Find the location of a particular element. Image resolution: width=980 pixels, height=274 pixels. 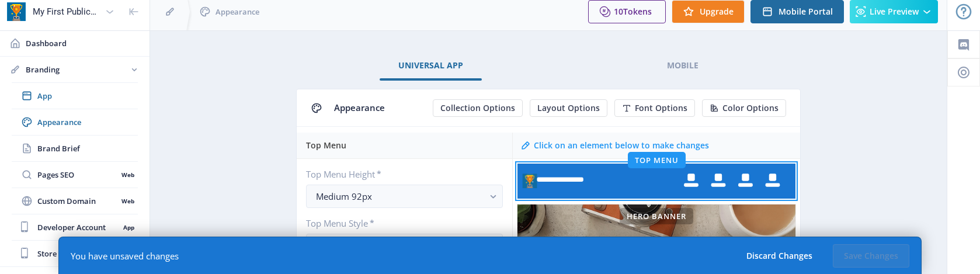

button: Collection Options is located at coordinates (477, 108).